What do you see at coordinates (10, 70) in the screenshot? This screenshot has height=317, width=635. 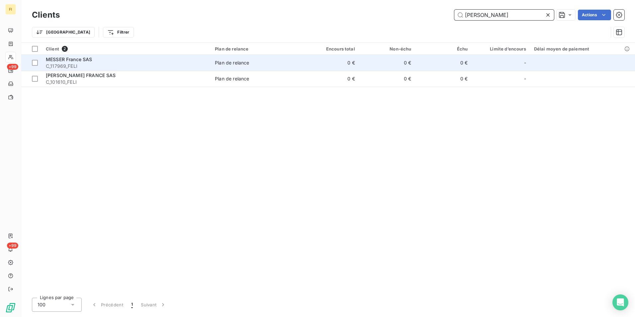 I see `a: +99` at bounding box center [10, 70].